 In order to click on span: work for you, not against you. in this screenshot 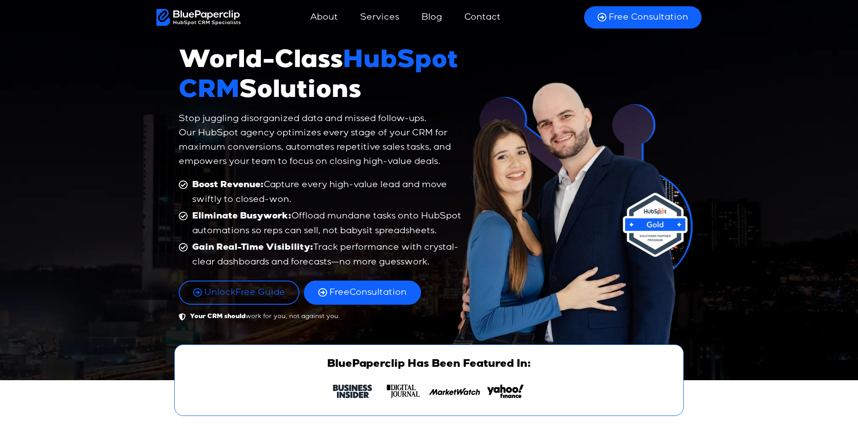, I will do `click(264, 316)`.